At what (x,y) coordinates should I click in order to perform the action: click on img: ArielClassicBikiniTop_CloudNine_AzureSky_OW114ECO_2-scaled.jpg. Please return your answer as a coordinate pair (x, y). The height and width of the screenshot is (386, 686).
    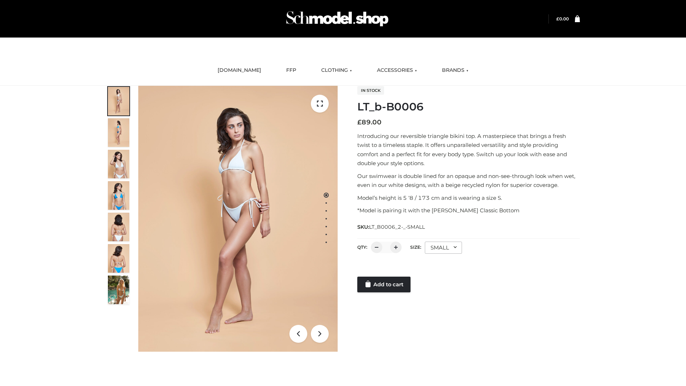
    Looking at the image, I should click on (119, 133).